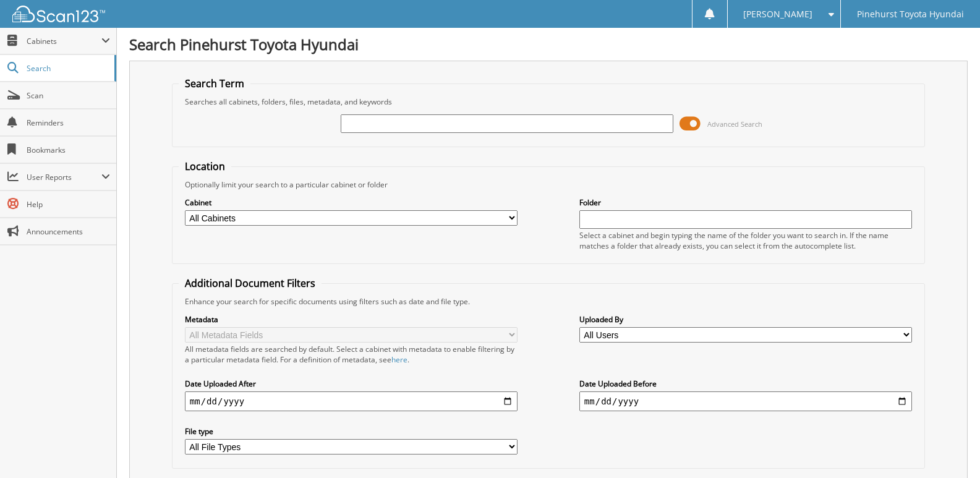  What do you see at coordinates (548, 102) in the screenshot?
I see `div: Searches all cabinets, folders, files, metadata, and keywords` at bounding box center [548, 102].